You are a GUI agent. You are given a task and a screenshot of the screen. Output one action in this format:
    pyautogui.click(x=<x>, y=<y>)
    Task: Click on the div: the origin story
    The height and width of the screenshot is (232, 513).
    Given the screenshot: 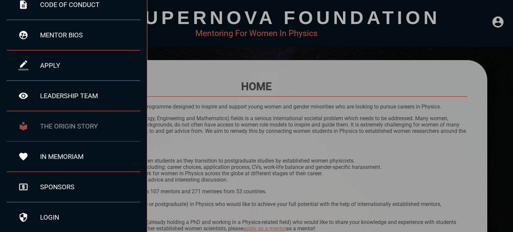 What is the action you would take?
    pyautogui.click(x=90, y=126)
    